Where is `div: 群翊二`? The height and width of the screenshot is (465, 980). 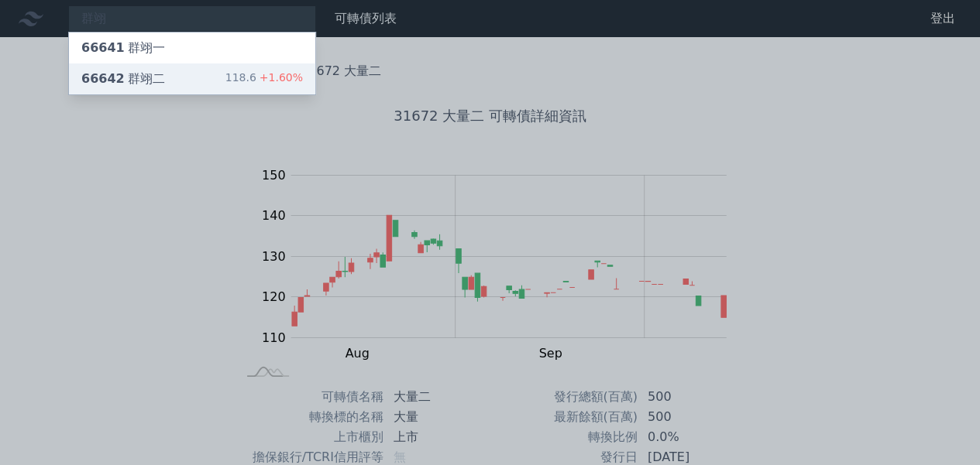 div: 群翊二 is located at coordinates (123, 79).